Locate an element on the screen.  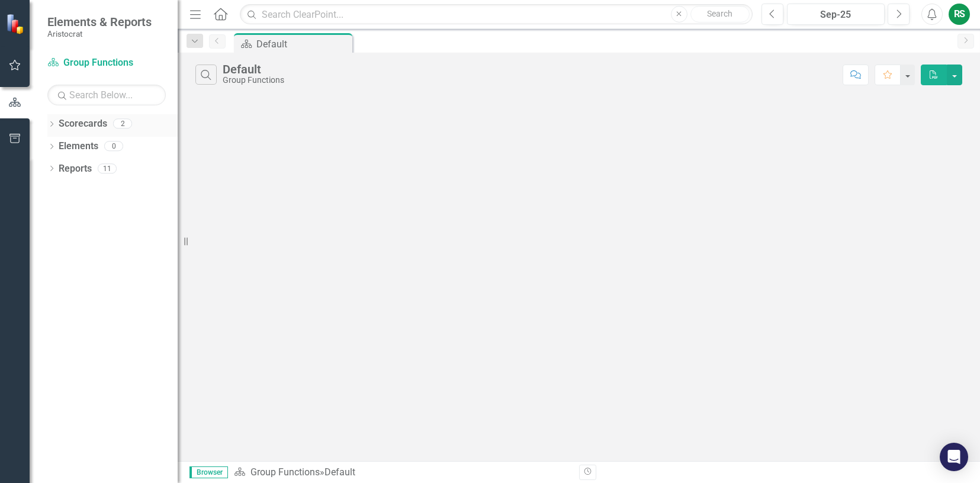
a: Elements is located at coordinates (78, 147).